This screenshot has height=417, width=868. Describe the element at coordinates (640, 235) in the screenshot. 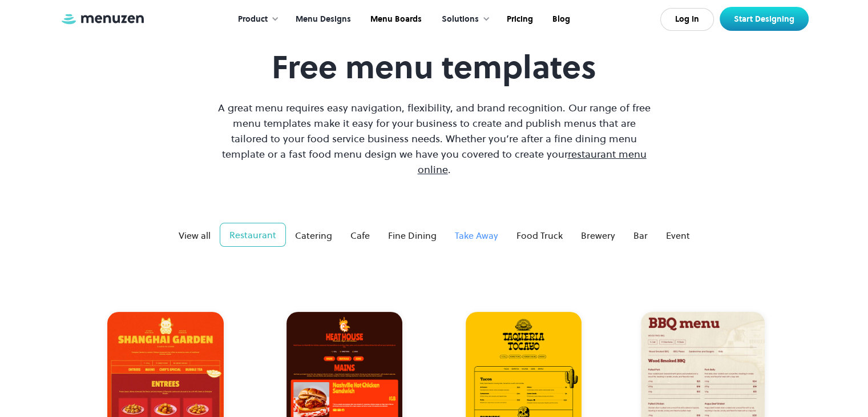

I see `div: Bar` at that location.